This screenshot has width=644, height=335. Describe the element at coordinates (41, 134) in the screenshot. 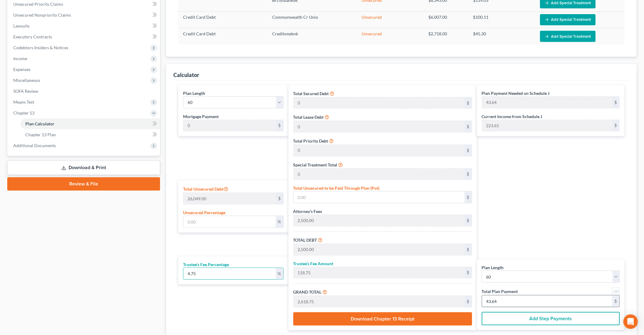

I see `span: Chapter 13 Plan` at that location.